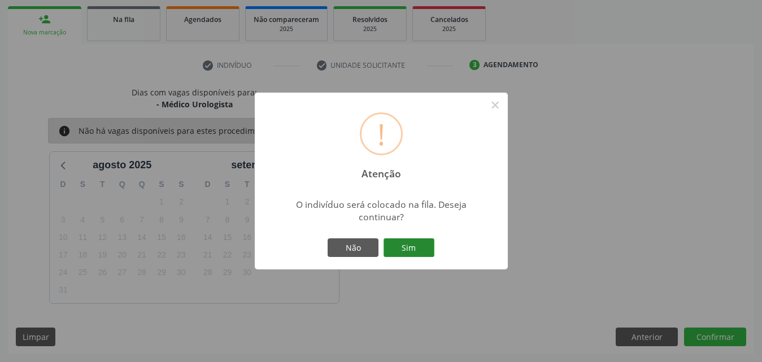 The height and width of the screenshot is (362, 762). Describe the element at coordinates (381, 211) in the screenshot. I see `div: O indivíduo será colocado na fila. Deseja continuar?` at that location.